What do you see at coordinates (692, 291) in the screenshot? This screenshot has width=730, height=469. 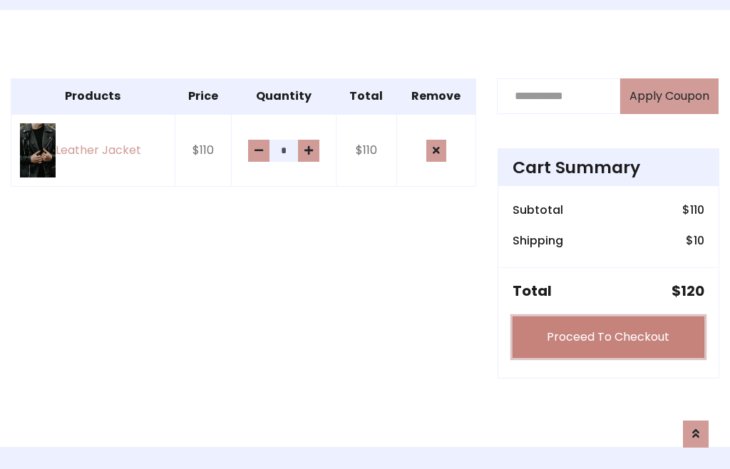 I see `span: 120` at bounding box center [692, 291].